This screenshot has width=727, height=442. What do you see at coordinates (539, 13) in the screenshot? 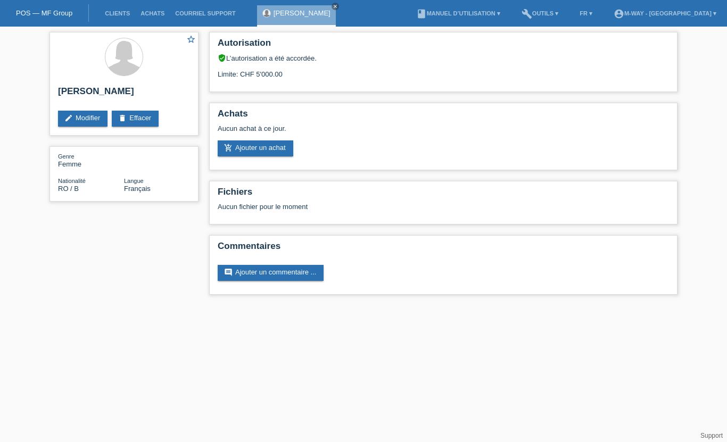
I see `a: buildOutils ▾` at bounding box center [539, 13].